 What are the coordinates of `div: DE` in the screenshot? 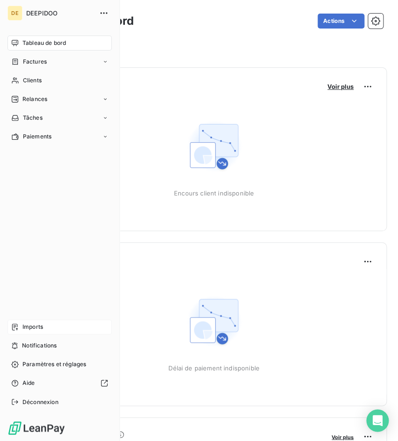 It's located at (15, 13).